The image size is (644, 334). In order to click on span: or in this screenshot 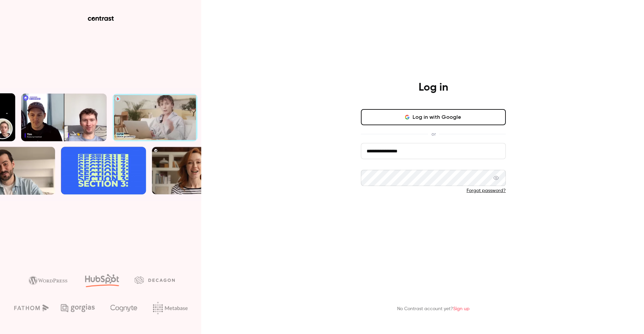, I will do `click(434, 134)`.